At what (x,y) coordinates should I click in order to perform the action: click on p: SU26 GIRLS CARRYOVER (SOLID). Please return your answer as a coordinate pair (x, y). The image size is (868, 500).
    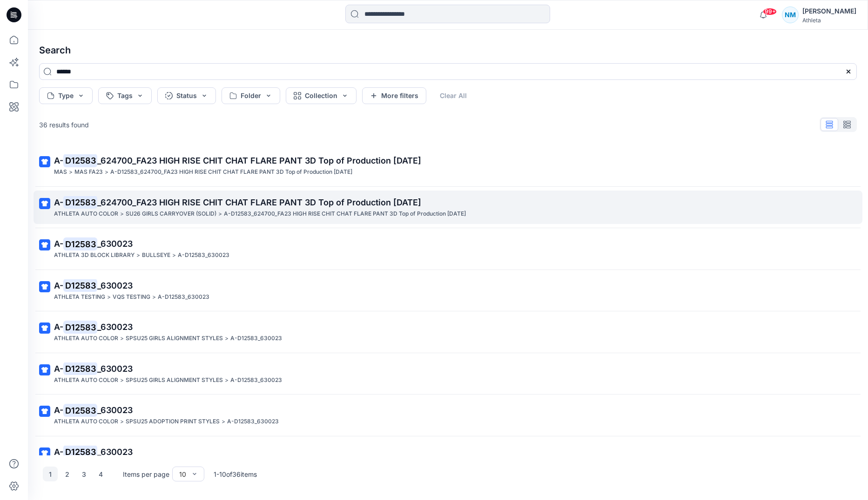
    Looking at the image, I should click on (170, 214).